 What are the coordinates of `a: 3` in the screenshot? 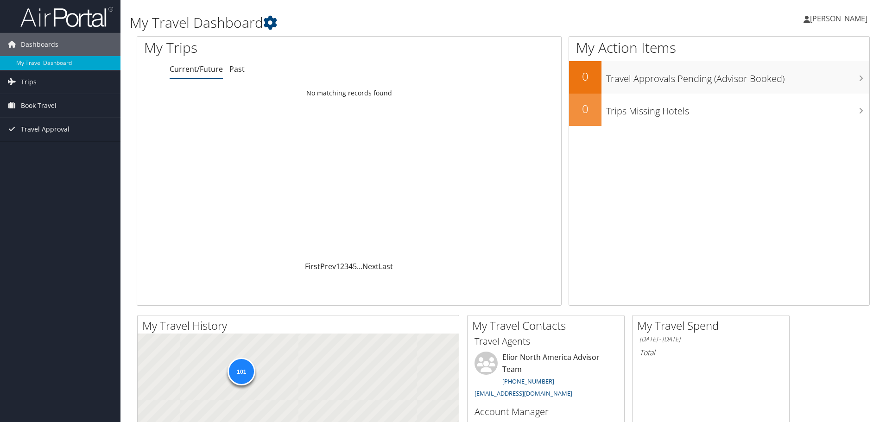 It's located at (346, 266).